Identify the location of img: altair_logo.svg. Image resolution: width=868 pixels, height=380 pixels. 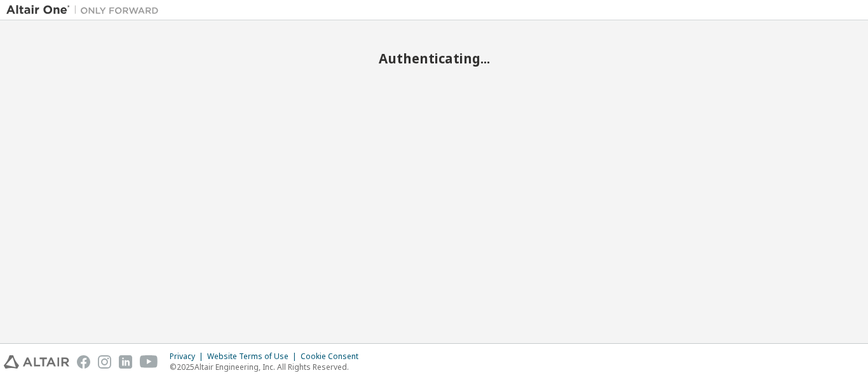
(36, 362).